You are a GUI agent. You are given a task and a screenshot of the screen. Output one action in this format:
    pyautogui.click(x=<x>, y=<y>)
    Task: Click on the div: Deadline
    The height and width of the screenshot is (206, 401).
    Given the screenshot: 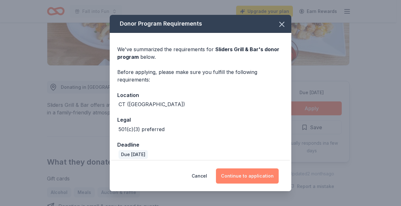 What is the action you would take?
    pyautogui.click(x=200, y=144)
    